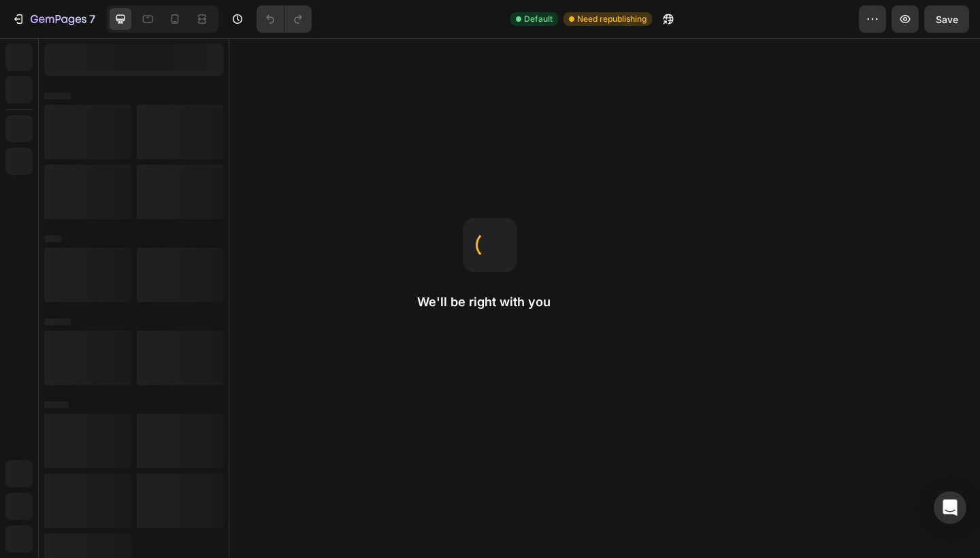 The image size is (980, 558). I want to click on div: Open Intercom Messenger, so click(950, 508).